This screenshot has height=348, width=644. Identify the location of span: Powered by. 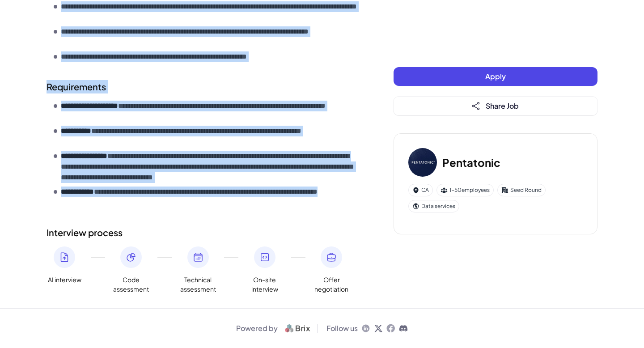
(256, 328).